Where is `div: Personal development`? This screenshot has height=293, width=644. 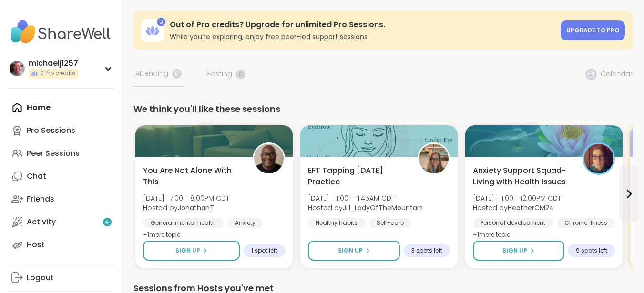
div: Personal development is located at coordinates (513, 223).